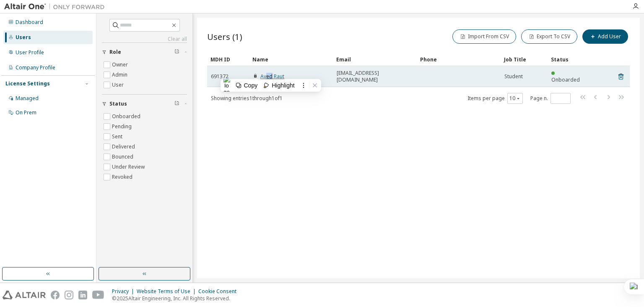 This screenshot has width=644, height=307. What do you see at coordinates (247, 98) in the screenshot?
I see `span: Showing entries 1 through 1 of 1` at bounding box center [247, 98].